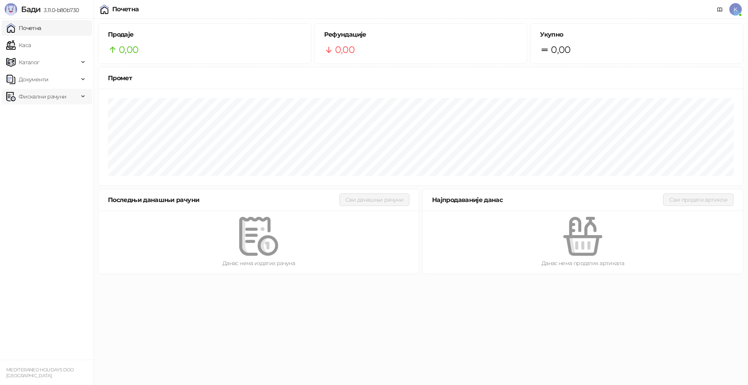  Describe the element at coordinates (11, 9) in the screenshot. I see `img: Logo` at that location.